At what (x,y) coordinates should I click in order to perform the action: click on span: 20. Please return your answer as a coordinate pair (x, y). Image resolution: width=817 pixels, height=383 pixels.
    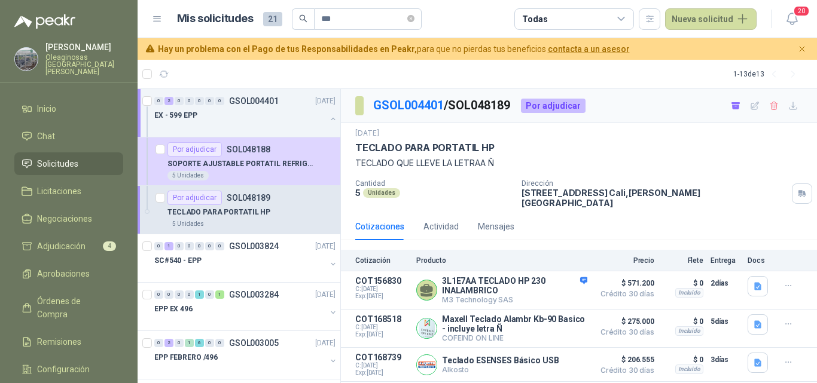
    Looking at the image, I should click on (801, 11).